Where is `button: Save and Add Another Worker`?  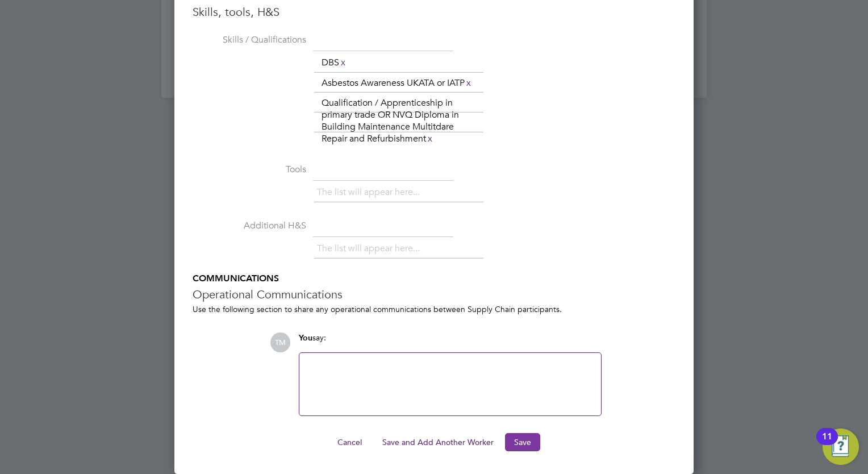
button: Save and Add Another Worker is located at coordinates (438, 442).